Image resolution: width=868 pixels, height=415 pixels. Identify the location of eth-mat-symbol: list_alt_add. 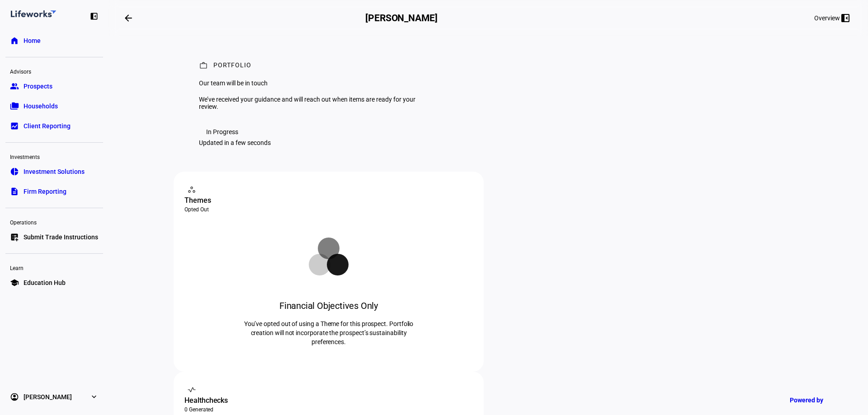
(15, 237).